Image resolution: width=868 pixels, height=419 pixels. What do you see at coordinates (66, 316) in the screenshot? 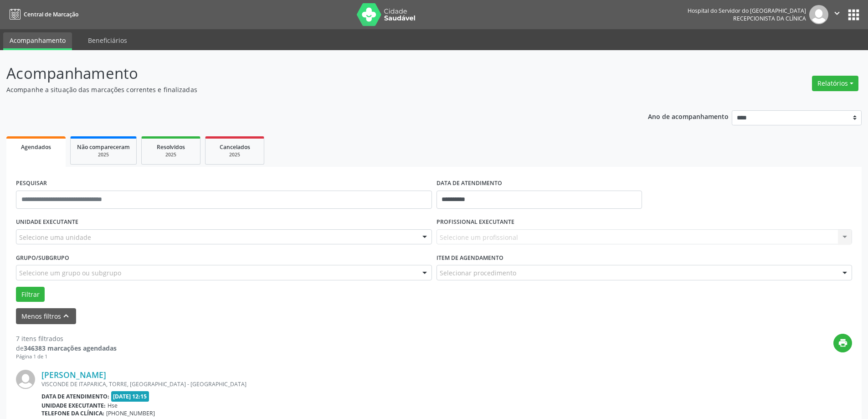
I see `i: keyboard_arrow_up` at bounding box center [66, 316].